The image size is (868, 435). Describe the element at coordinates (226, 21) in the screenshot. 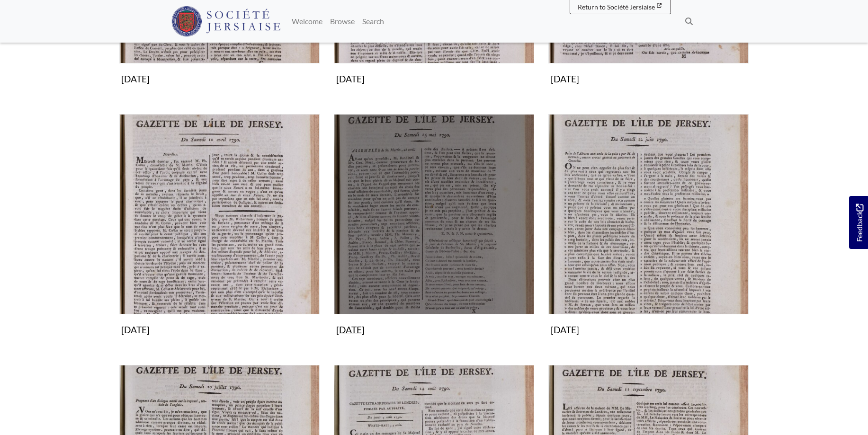

I see `a: Société Jersiaise logo` at that location.